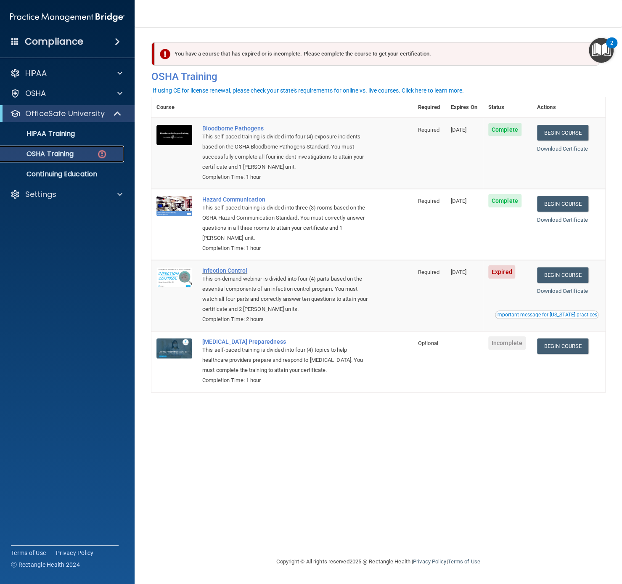 The width and height of the screenshot is (622, 584). Describe the element at coordinates (40, 134) in the screenshot. I see `p: HIPAA Training` at that location.